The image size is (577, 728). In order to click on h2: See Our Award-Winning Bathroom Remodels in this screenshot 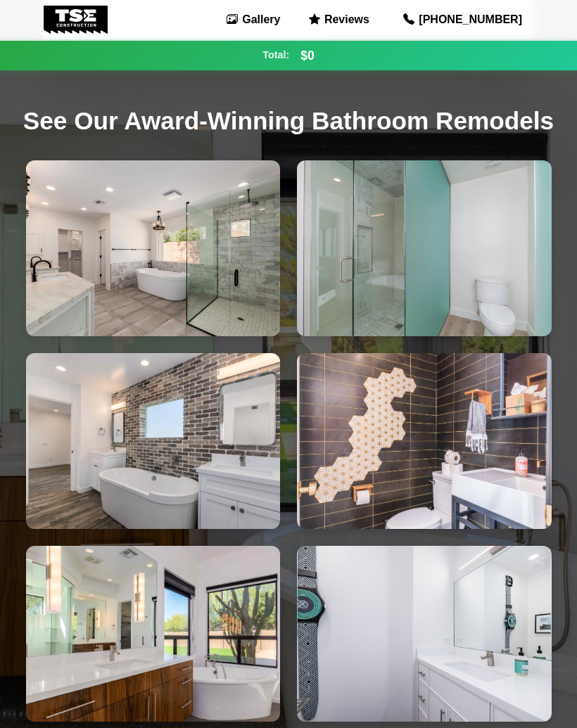, I will do `click(288, 121)`.